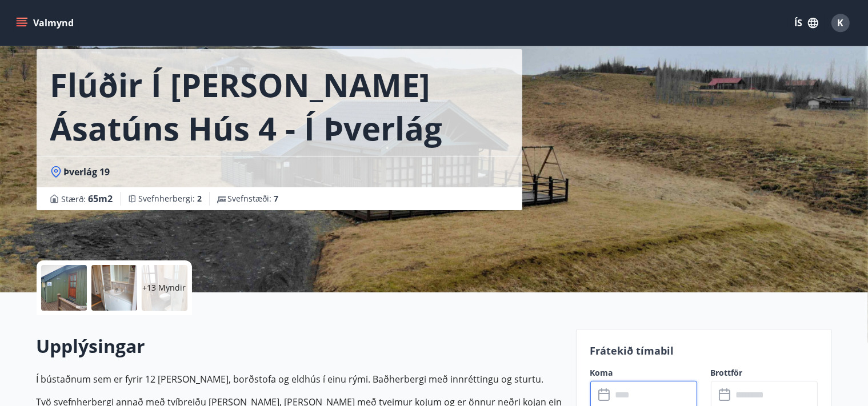 This screenshot has width=868, height=406. I want to click on p: Frátekið tímabil, so click(704, 351).